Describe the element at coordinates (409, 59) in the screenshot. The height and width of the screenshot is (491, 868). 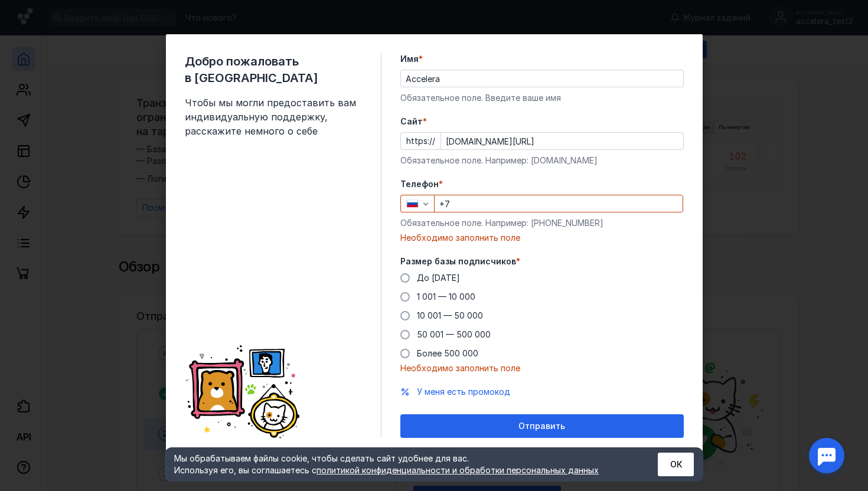
I see `span: Имя` at that location.